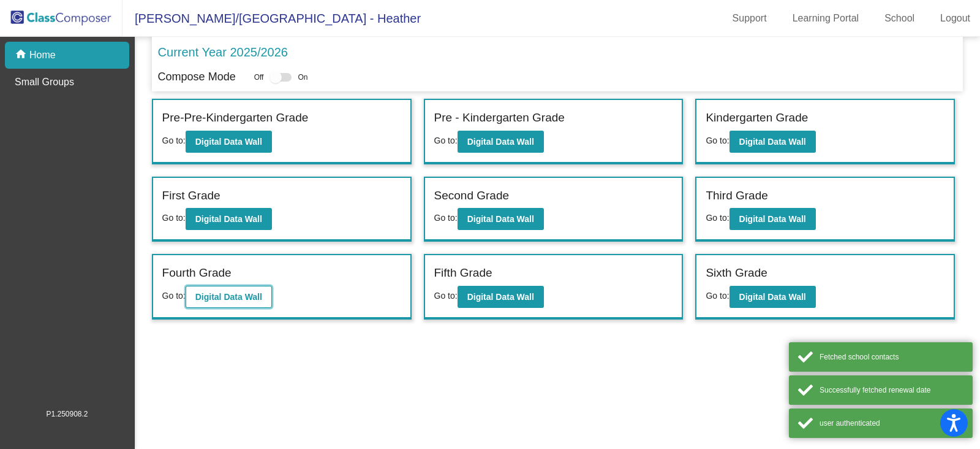  Describe the element at coordinates (736, 273) in the screenshot. I see `label: Sixth Grade` at that location.